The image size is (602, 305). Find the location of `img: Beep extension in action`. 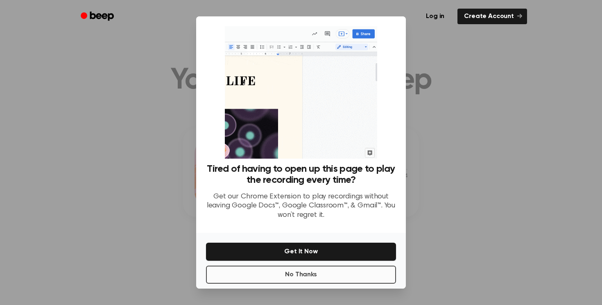

img: Beep extension in action is located at coordinates (301, 92).